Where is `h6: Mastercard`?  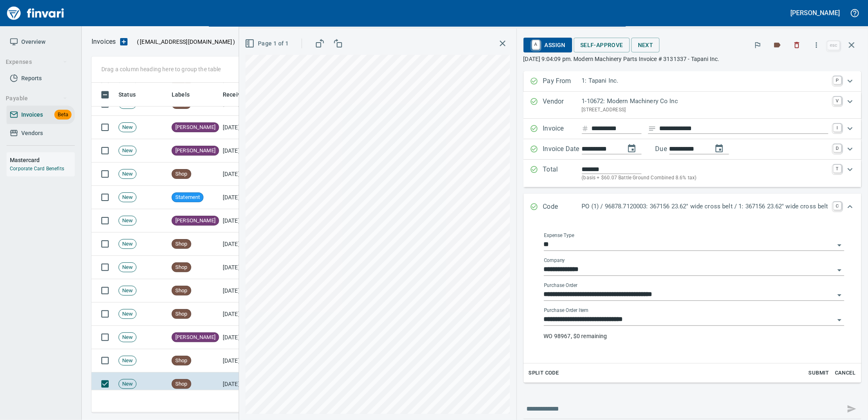 h6: Mastercard is located at coordinates (42, 160).